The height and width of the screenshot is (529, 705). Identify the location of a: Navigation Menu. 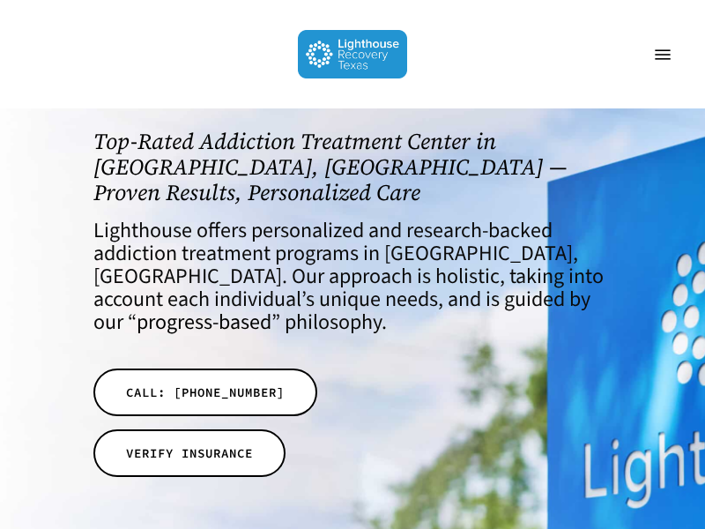
(663, 55).